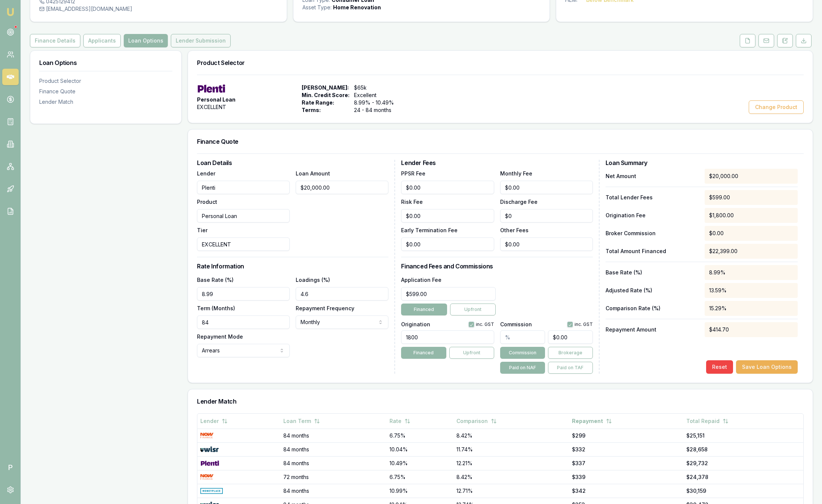 The height and width of the screenshot is (504, 822). Describe the element at coordinates (429, 230) in the screenshot. I see `label: Early Termination Fee` at that location.